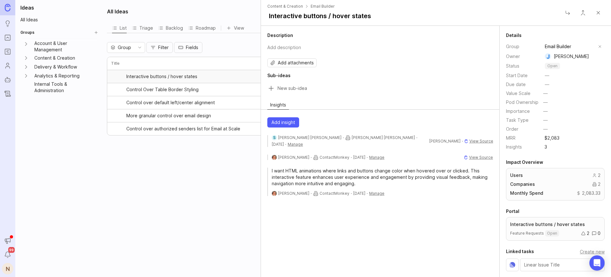  I want to click on span: Control Over Table Border Styling, so click(162, 89).